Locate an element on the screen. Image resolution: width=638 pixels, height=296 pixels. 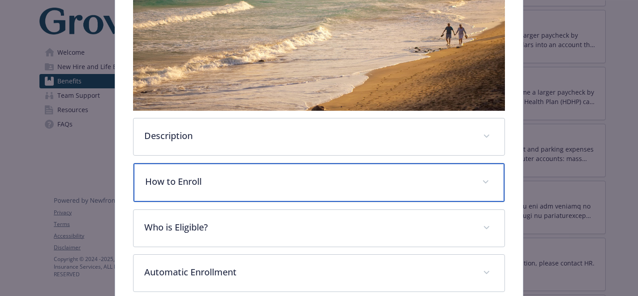
div: Automatic Enrollment is located at coordinates (319, 273).